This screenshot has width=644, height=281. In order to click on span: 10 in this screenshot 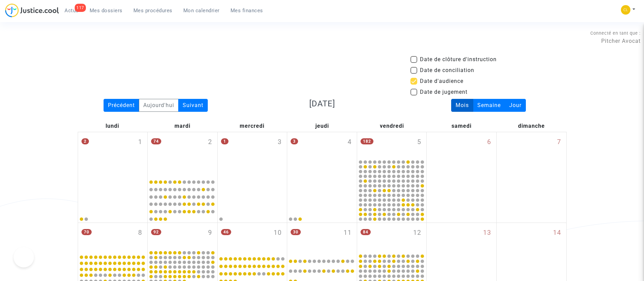, I will do `click(278, 233)`.